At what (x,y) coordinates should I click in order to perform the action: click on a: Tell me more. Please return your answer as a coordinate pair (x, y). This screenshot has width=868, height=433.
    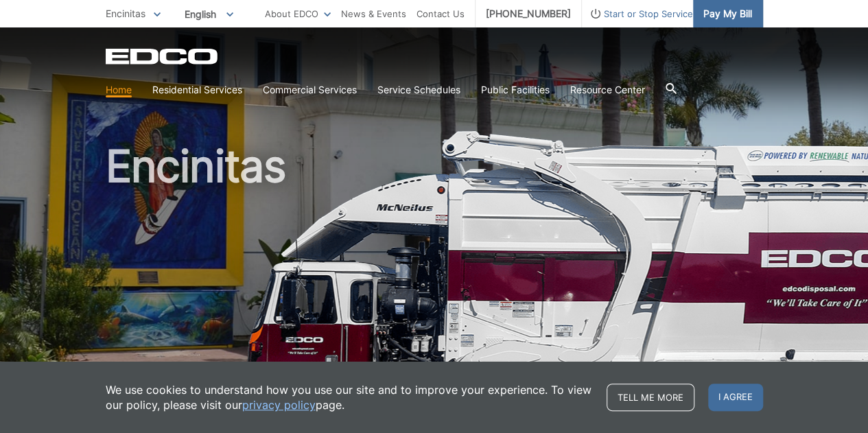
    Looking at the image, I should click on (651, 397).